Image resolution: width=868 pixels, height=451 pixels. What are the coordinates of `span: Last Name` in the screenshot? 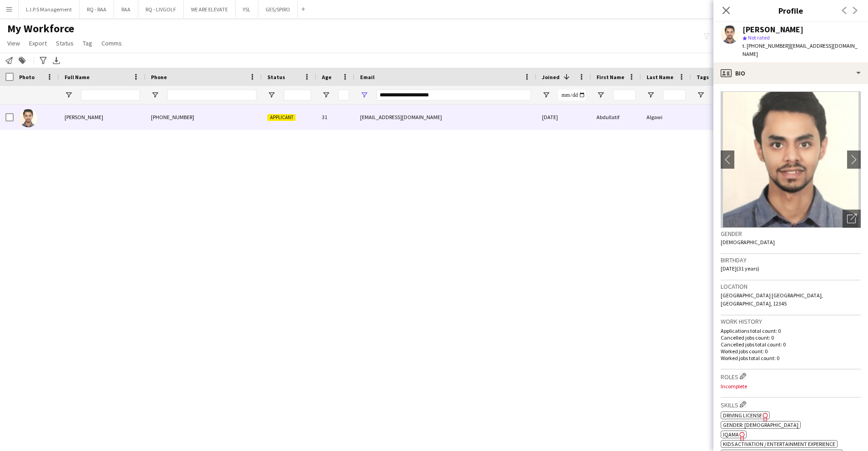 It's located at (660, 77).